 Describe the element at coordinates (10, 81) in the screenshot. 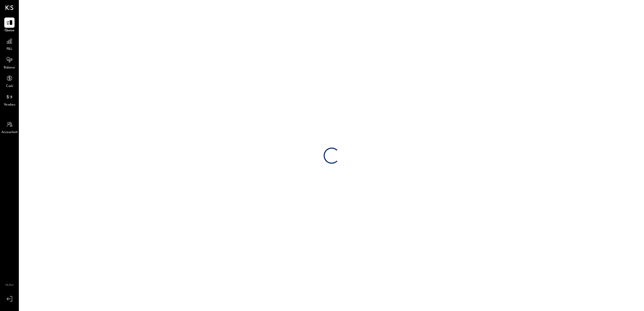

I see `a: Cash` at that location.